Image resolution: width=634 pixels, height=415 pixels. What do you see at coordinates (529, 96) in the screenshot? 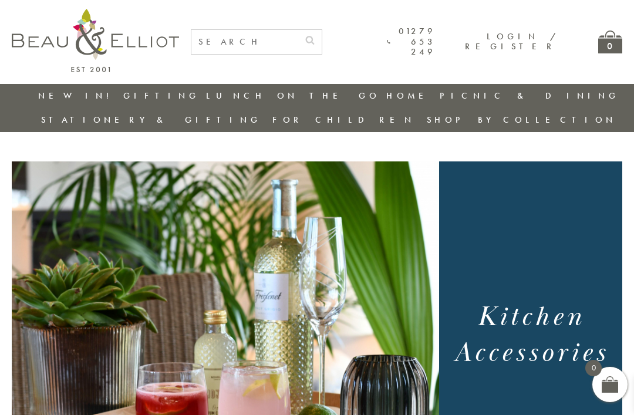
I see `a: Picnic & Dining` at bounding box center [529, 96].